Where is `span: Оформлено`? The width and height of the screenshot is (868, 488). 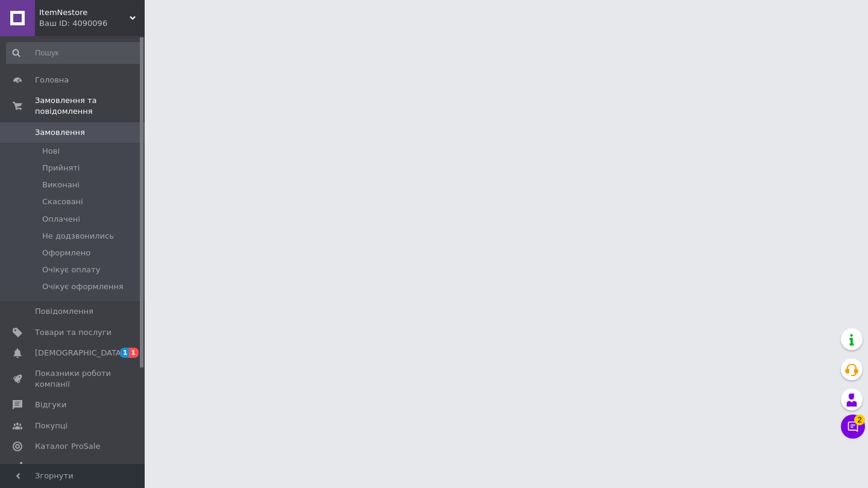
span: Оформлено is located at coordinates (66, 253).